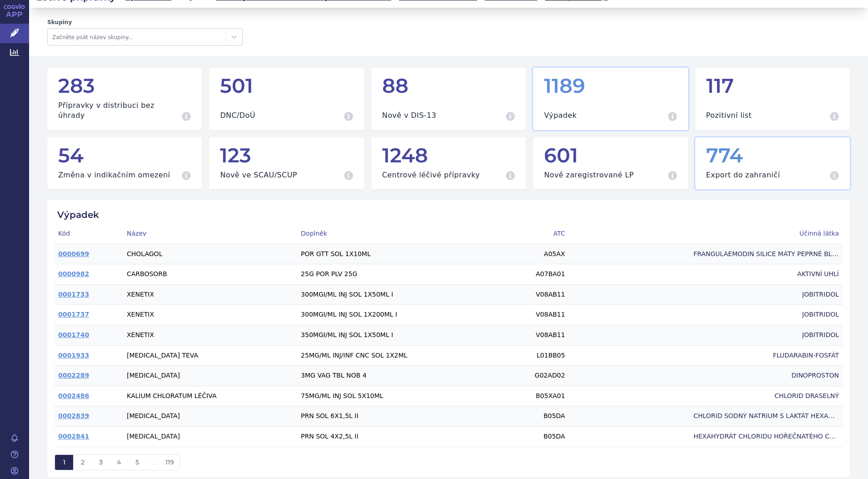 Image resolution: width=868 pixels, height=479 pixels. I want to click on h3: DNC/DoÚ, so click(237, 115).